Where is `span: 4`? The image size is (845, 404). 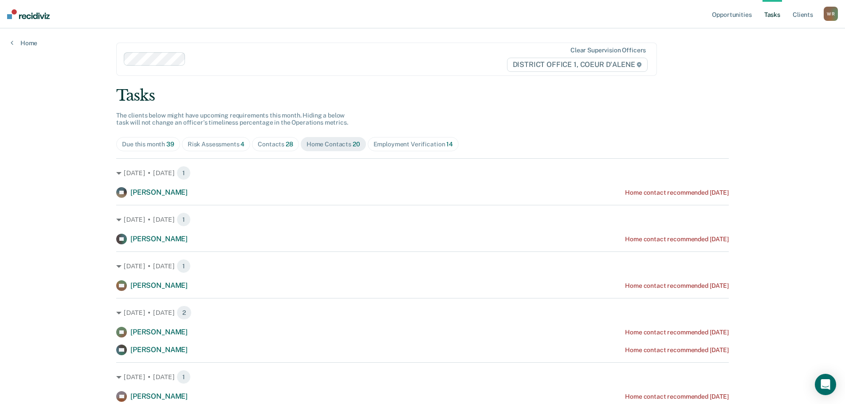 span: 4 is located at coordinates (242, 144).